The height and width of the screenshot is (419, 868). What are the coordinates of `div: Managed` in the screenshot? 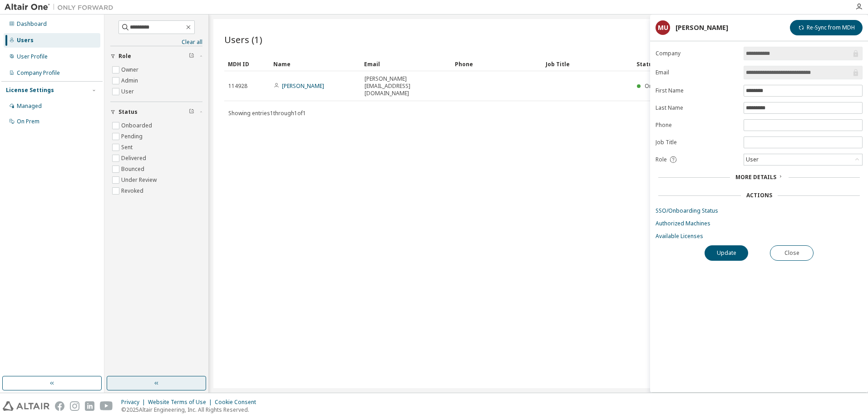 It's located at (29, 106).